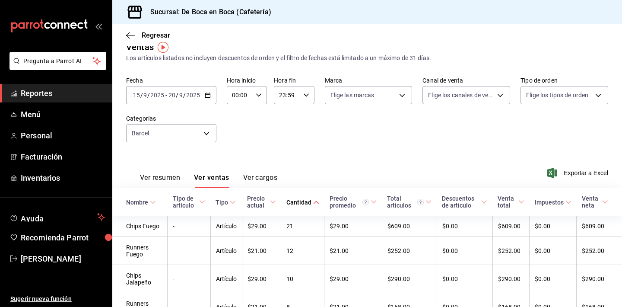 This screenshot has width=622, height=307. Describe the element at coordinates (207, 12) in the screenshot. I see `h3: Sucursal: De Boca en Boca (Cafetería)` at that location.